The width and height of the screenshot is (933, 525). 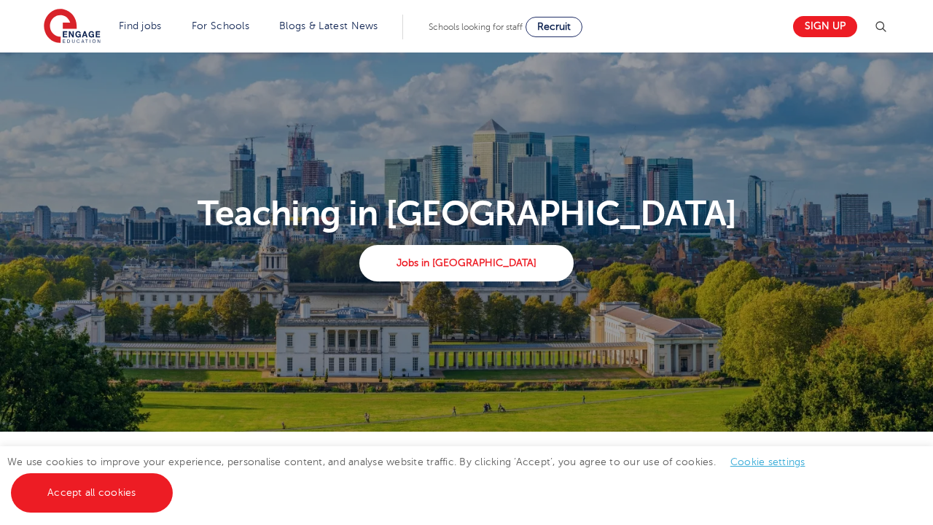 I want to click on a: Accept all cookies, so click(x=92, y=493).